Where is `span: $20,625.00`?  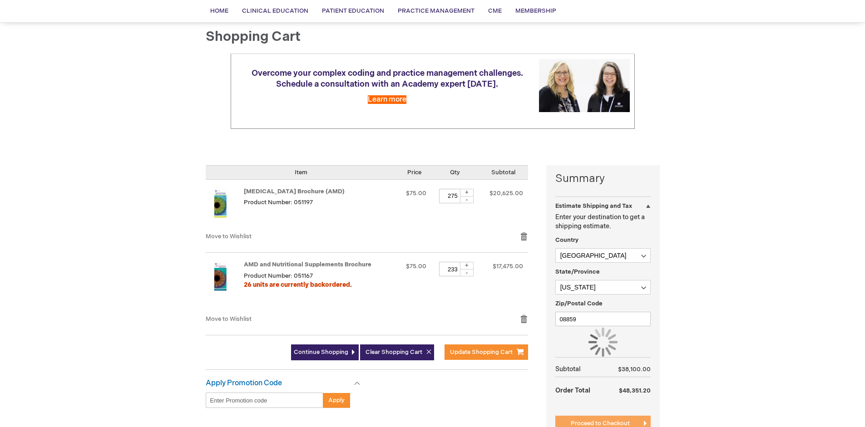
span: $20,625.00 is located at coordinates (506, 193).